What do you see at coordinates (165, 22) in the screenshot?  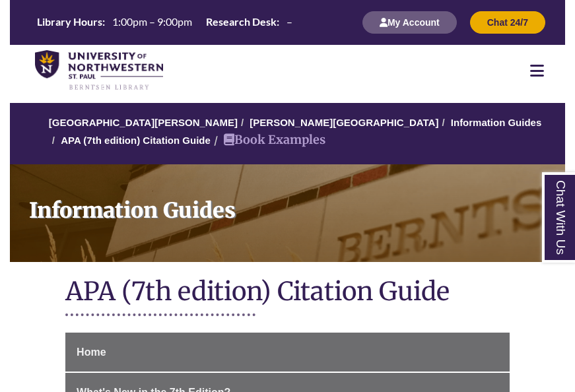 I see `a: Hours Today` at bounding box center [165, 22].